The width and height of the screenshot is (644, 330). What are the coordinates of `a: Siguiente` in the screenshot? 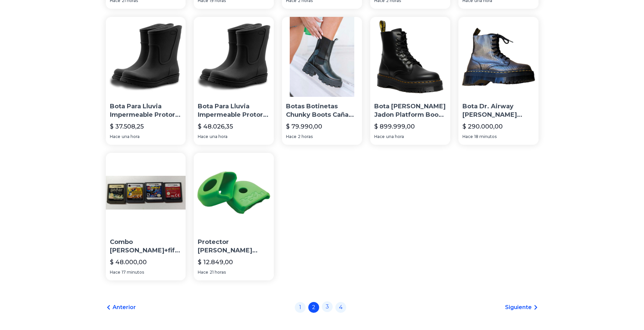 It's located at (522, 307).